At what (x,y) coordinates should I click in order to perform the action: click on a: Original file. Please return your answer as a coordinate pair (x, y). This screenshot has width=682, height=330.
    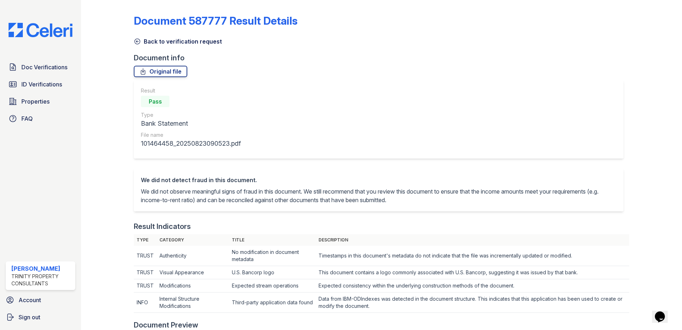
    Looking at the image, I should click on (161, 71).